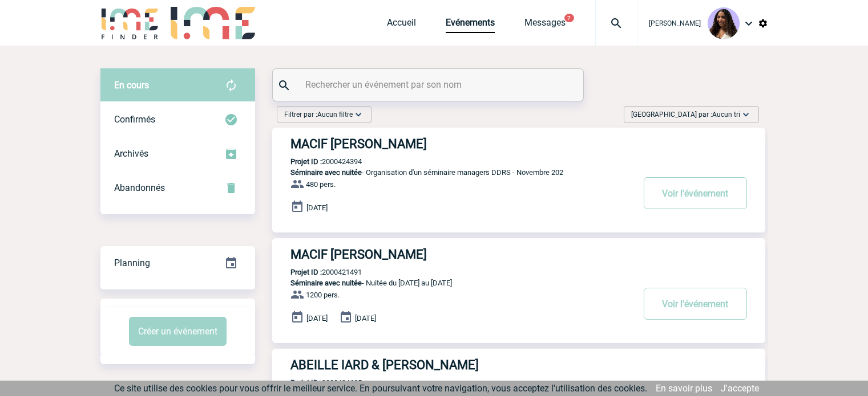 This screenshot has height=396, width=868. What do you see at coordinates (321, 184) in the screenshot?
I see `span: 480 pers.` at bounding box center [321, 184].